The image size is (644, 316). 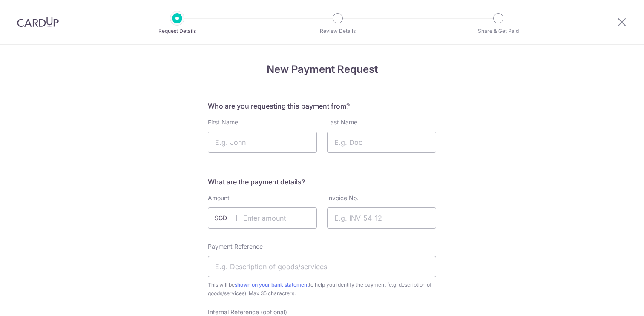 I want to click on img: CardUp, so click(x=38, y=22).